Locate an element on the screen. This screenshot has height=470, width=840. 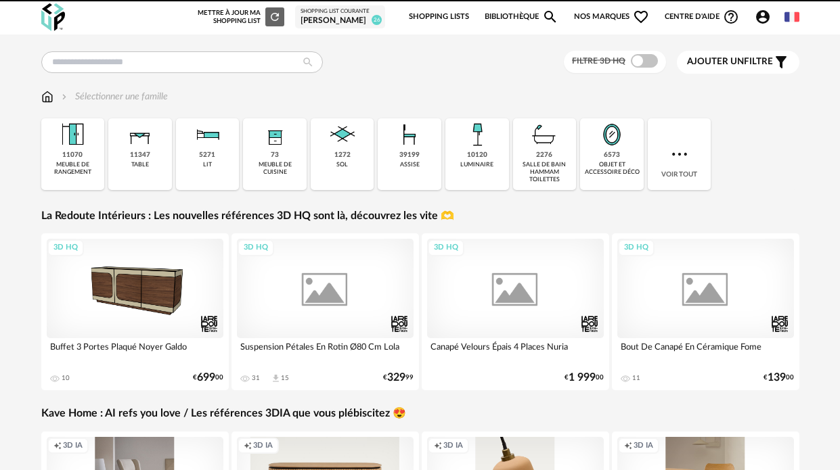
div: € 99 is located at coordinates (398, 378).